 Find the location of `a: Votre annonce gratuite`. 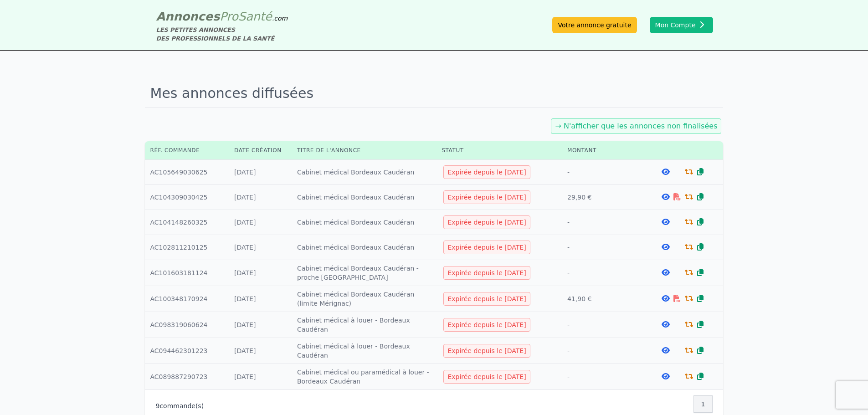

a: Votre annonce gratuite is located at coordinates (594, 25).